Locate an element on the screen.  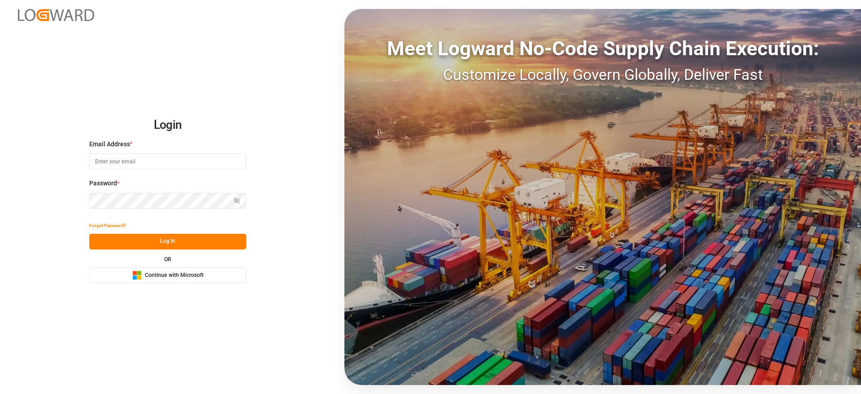
small: OR is located at coordinates (168, 259).